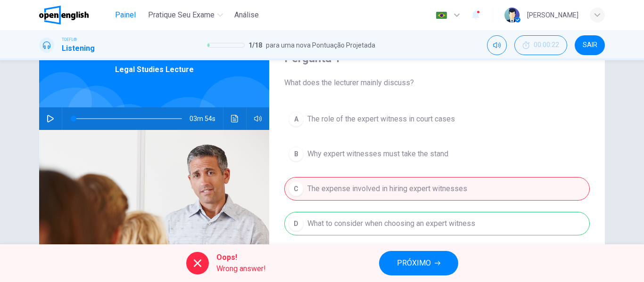 The width and height of the screenshot is (644, 282). I want to click on button: Análise, so click(247, 15).